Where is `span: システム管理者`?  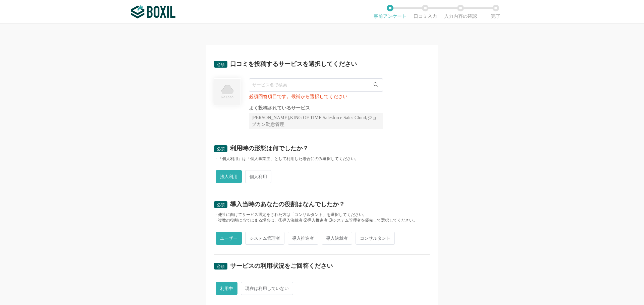 span: システム管理者 is located at coordinates (265, 238).